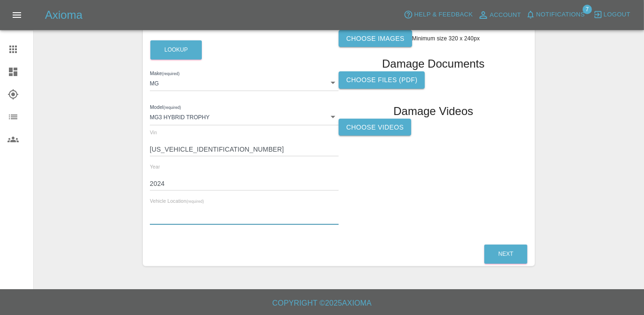 Image resolution: width=644 pixels, height=315 pixels. What do you see at coordinates (500, 15) in the screenshot?
I see `a: Account` at bounding box center [500, 15].